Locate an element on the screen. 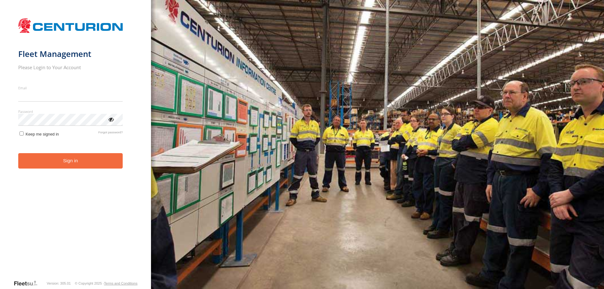 The image size is (604, 289). div: ViewPassword is located at coordinates (111, 119).